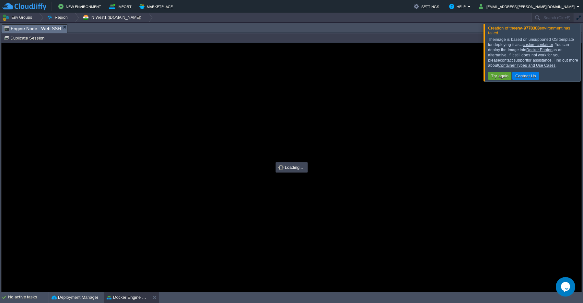  I want to click on a: custom container, so click(538, 45).